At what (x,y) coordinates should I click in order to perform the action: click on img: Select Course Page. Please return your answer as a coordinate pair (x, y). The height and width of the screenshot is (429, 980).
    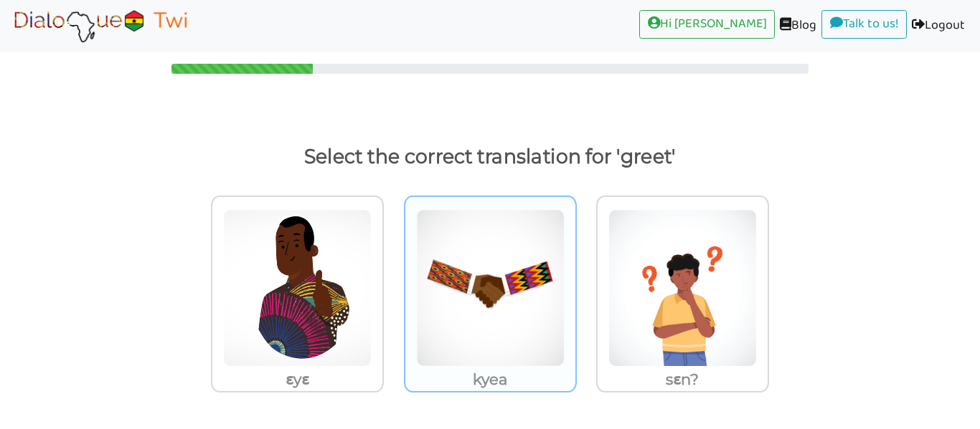
    Looking at the image, I should click on (100, 26).